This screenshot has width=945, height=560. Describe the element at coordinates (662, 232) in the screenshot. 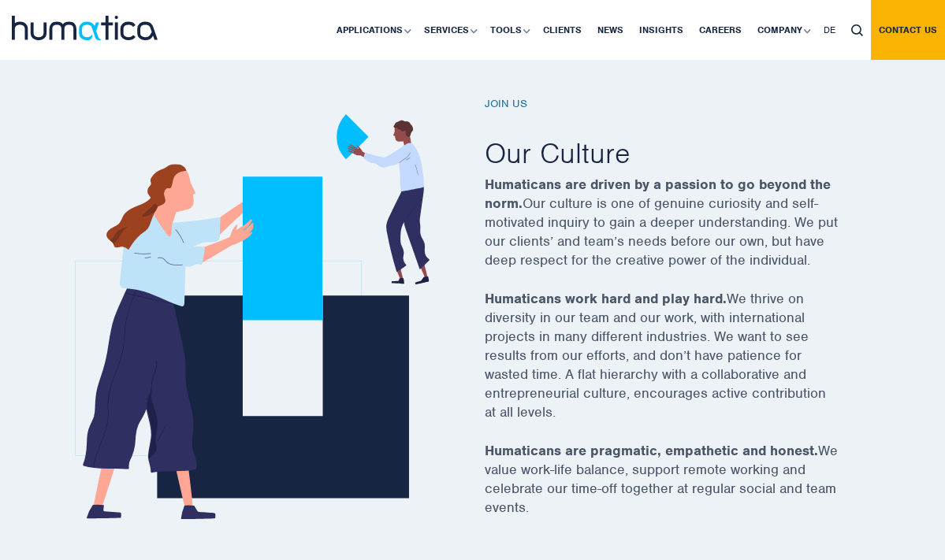

I see `p: Our culture is one of genuine curiosity and self-motivated inquiry to gain a deeper understanding...` at that location.